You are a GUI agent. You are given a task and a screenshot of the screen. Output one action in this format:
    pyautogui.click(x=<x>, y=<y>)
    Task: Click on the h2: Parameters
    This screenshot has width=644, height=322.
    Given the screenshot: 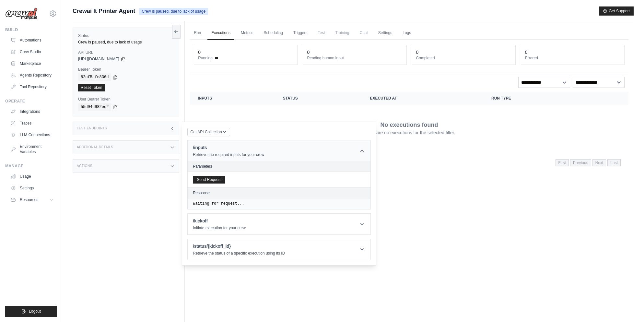 What is the action you would take?
    pyautogui.click(x=279, y=166)
    